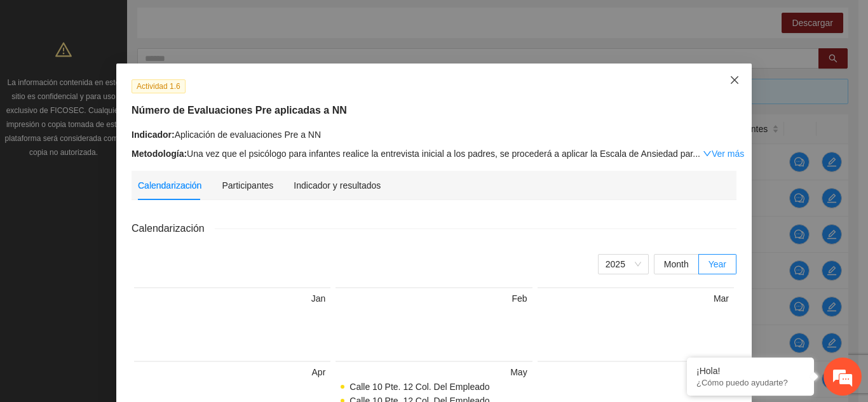 The height and width of the screenshot is (402, 868). What do you see at coordinates (723, 154) in the screenshot?
I see `a: Expand` at bounding box center [723, 154].